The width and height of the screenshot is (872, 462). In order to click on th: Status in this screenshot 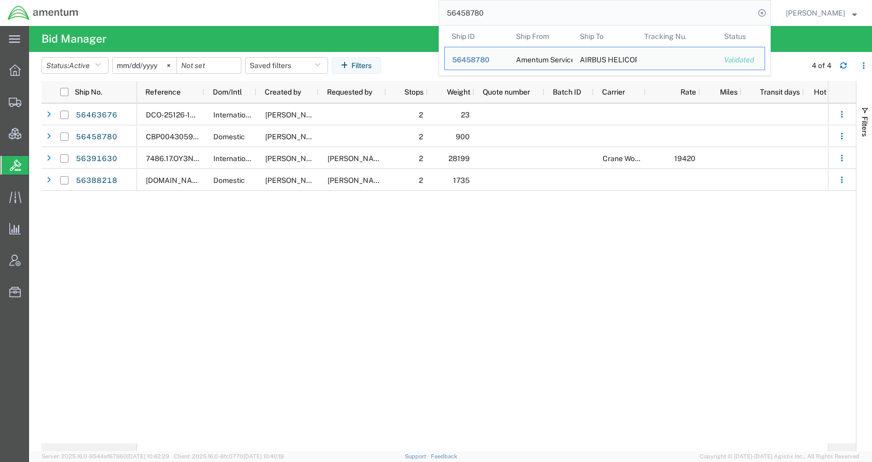, I will do `click(741, 36)`.